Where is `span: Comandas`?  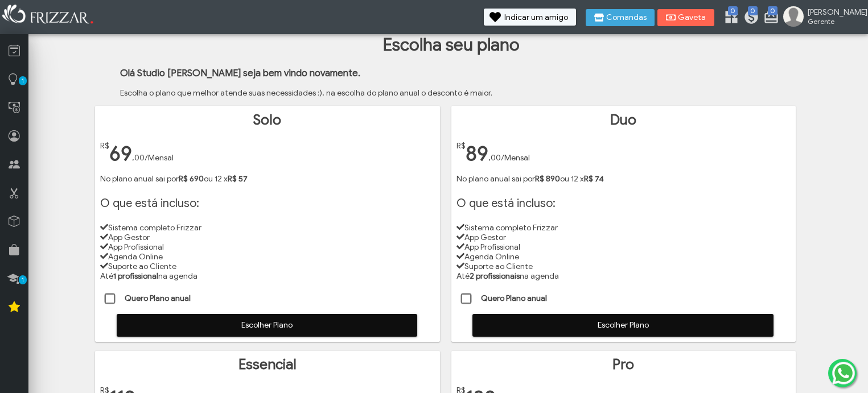 span: Comandas is located at coordinates (626, 18).